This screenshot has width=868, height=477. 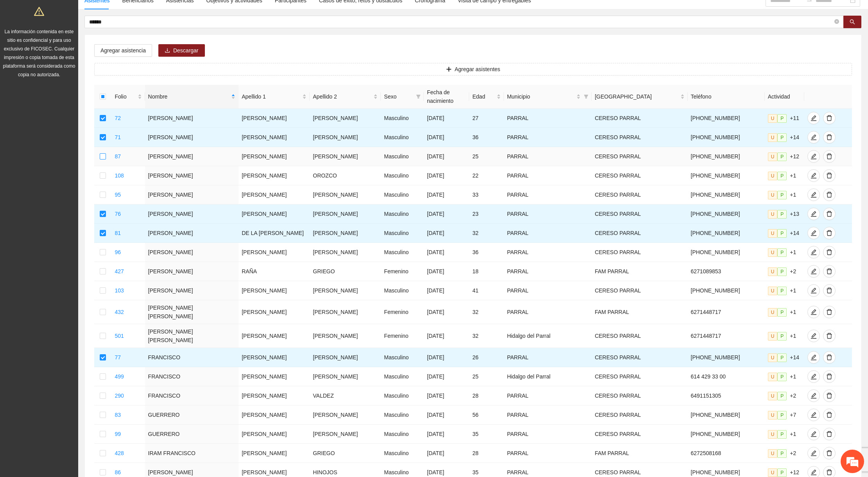 I want to click on span: Descargar, so click(x=185, y=51).